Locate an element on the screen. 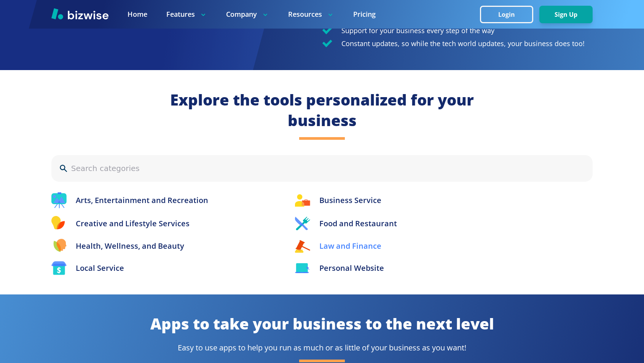 The image size is (644, 363). p: Personal Website is located at coordinates (352, 268).